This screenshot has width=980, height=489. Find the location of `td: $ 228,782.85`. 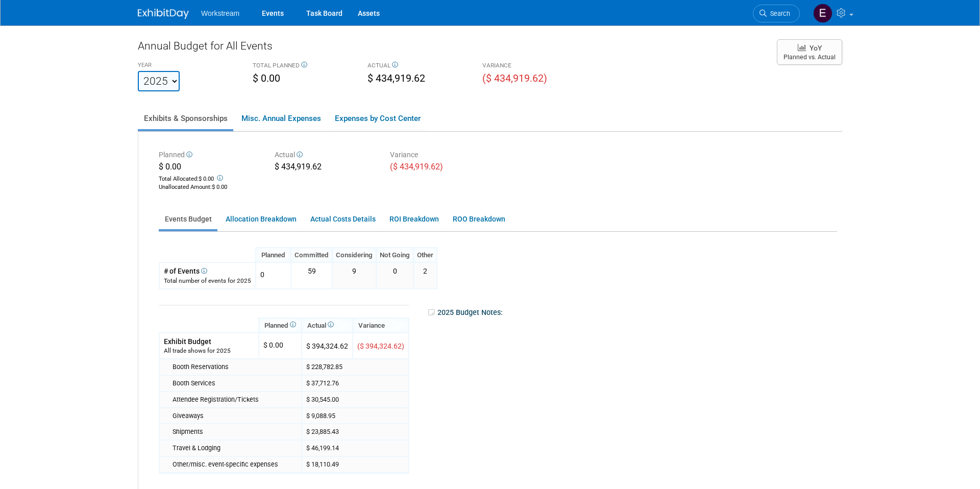

td: $ 228,782.85 is located at coordinates (355, 367).